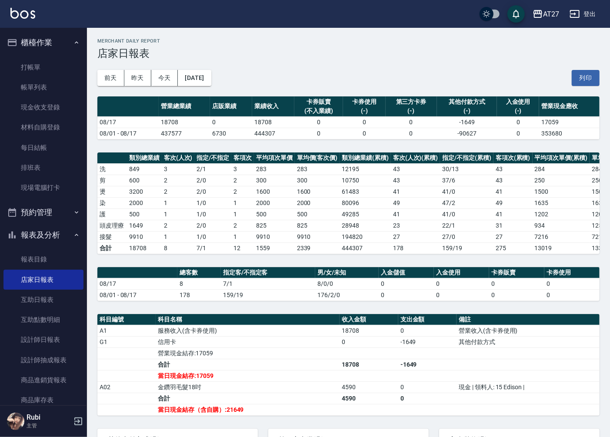 Image resolution: width=610 pixels, height=437 pixels. I want to click on button: 登出, so click(582, 14).